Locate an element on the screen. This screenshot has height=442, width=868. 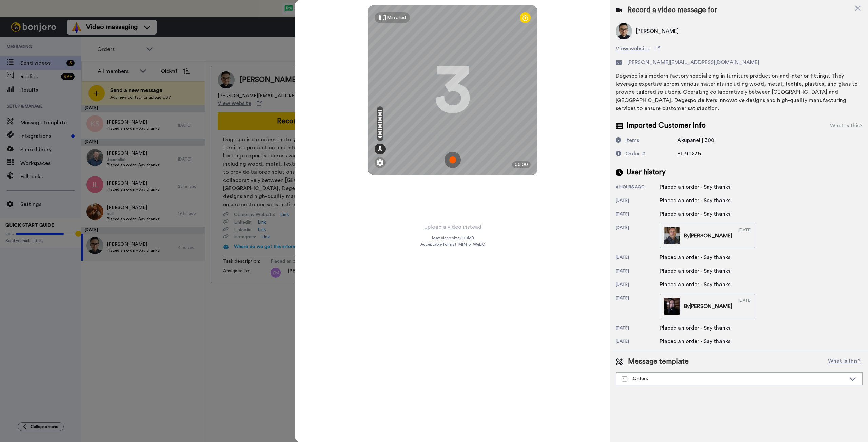
div: Order # is located at coordinates (635, 154).